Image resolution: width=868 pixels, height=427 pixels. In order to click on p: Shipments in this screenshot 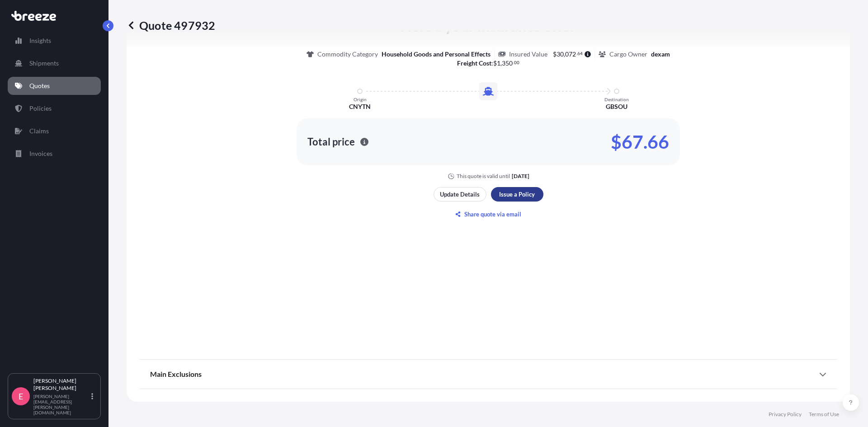, I will do `click(44, 63)`.